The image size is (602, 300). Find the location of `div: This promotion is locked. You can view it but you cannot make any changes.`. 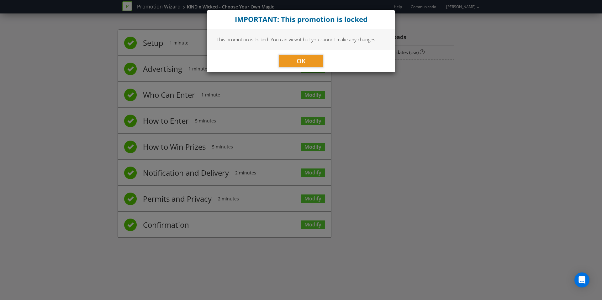

div: This promotion is locked. You can view it but you cannot make any changes. is located at coordinates (301, 39).